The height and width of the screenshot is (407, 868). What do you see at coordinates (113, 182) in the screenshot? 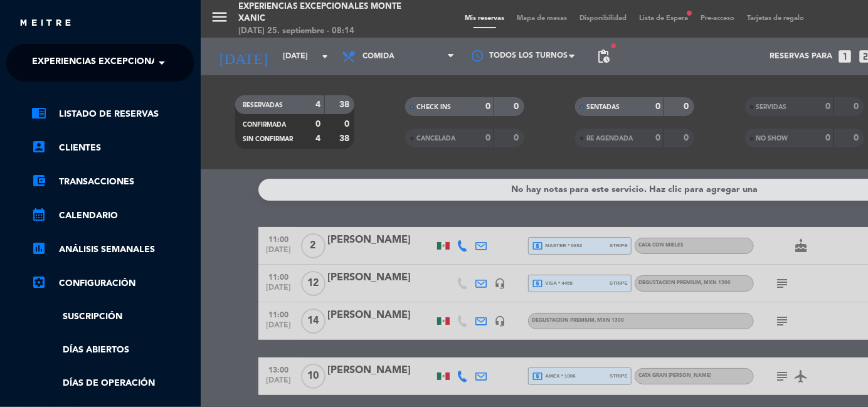
I see `a: account_balance_walletTransacciones` at bounding box center [113, 182].